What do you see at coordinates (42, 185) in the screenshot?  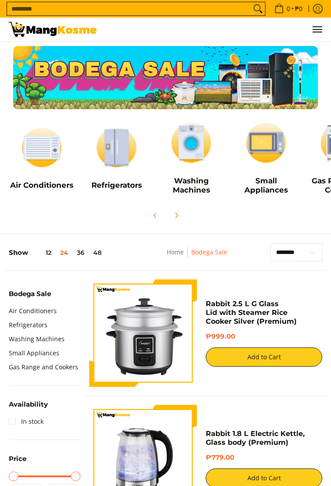 I see `h5: Air Conditioners` at bounding box center [42, 185].